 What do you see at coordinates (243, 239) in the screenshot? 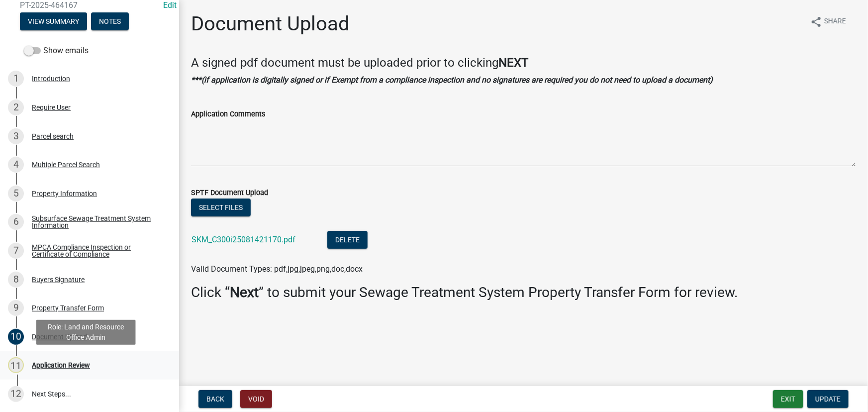
I see `a: SKM_C300i25081421170.pdf` at bounding box center [243, 239].